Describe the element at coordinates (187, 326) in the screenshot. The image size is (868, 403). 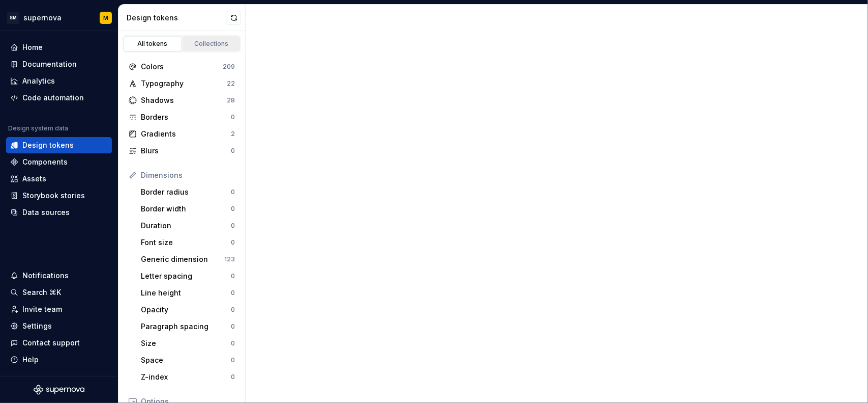
I see `a: Paragraph spacing0` at that location.